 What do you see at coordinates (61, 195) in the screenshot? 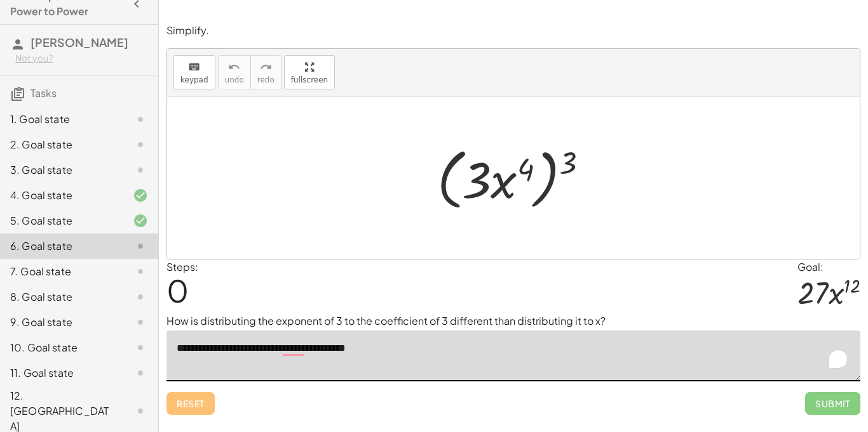
I see `div: 4. Goal state` at bounding box center [61, 195].